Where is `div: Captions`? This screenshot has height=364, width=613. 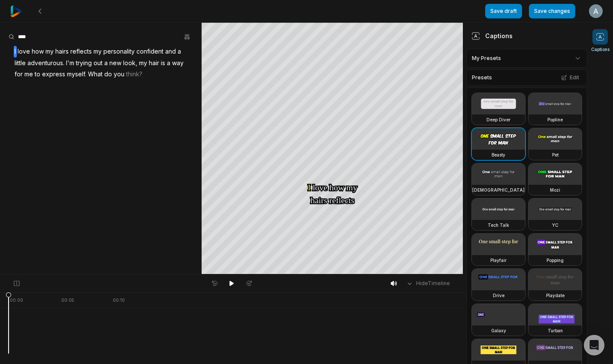
div: Captions is located at coordinates (492, 35).